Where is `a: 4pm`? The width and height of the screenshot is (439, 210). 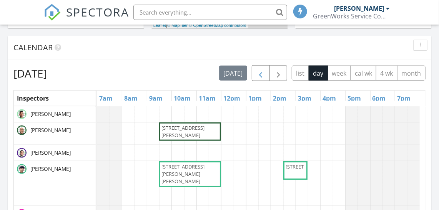
a: 4pm is located at coordinates (329, 98).